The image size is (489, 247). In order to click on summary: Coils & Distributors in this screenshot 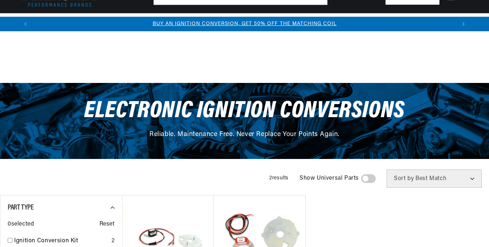, I will do `click(107, 22)`.